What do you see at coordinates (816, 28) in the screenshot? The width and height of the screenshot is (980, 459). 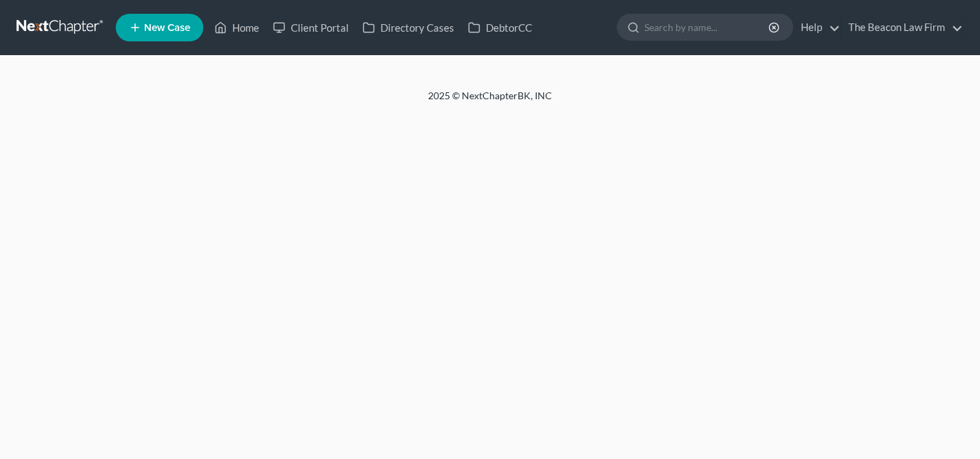 I see `a: Help` at bounding box center [816, 28].